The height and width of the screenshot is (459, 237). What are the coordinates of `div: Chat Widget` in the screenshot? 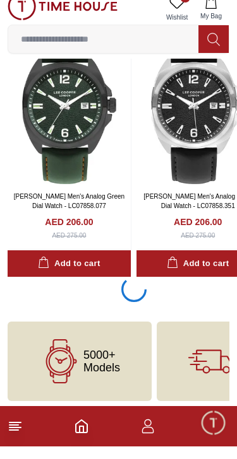 It's located at (213, 436).